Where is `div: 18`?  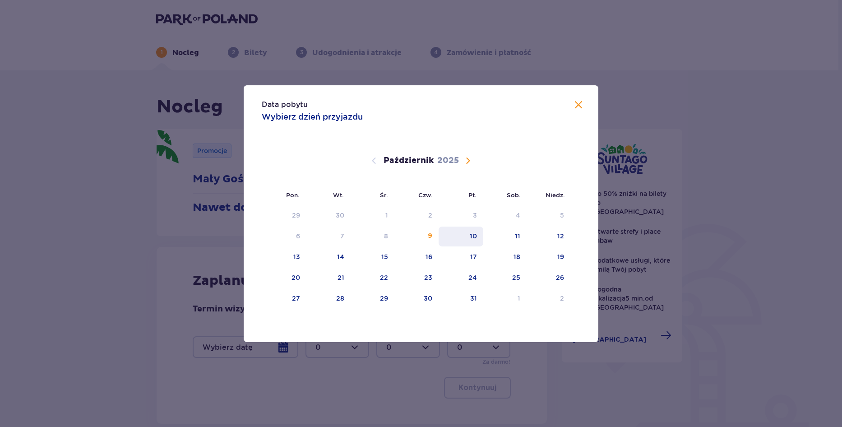 div: 18 is located at coordinates (516, 257).